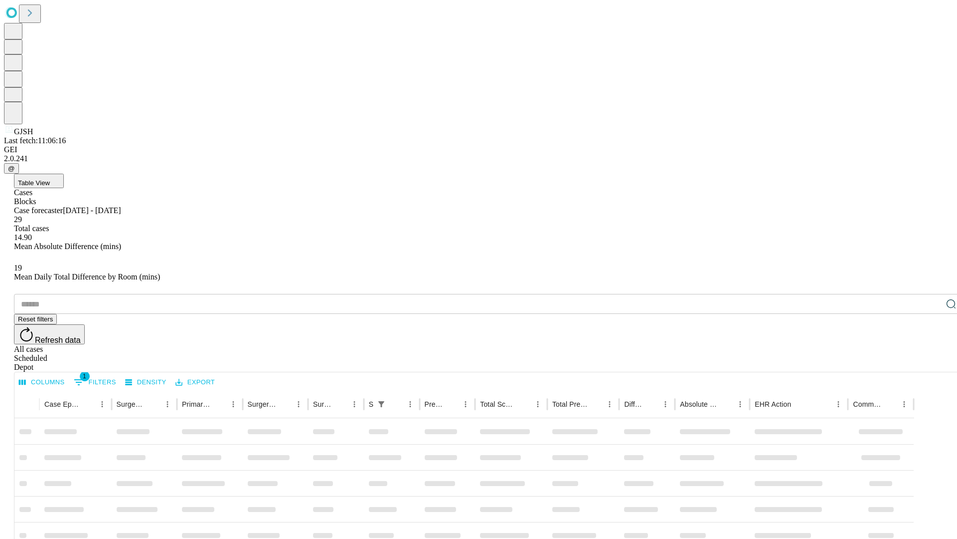 This screenshot has width=957, height=539. Describe the element at coordinates (35, 319) in the screenshot. I see `button: Reset filters` at that location.